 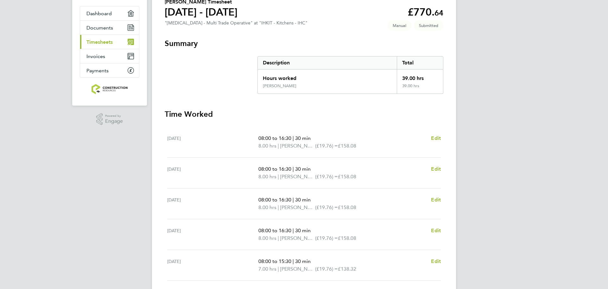 I want to click on div: Hours worked, so click(x=327, y=76).